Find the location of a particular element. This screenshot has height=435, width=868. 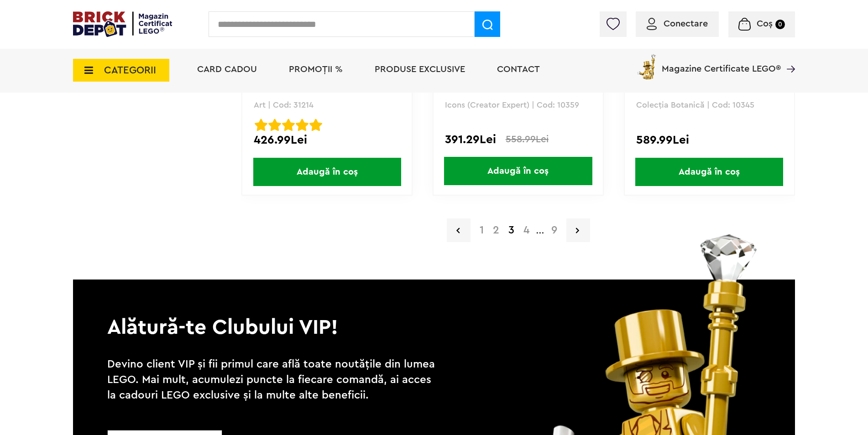

a: 9 is located at coordinates (554, 231).